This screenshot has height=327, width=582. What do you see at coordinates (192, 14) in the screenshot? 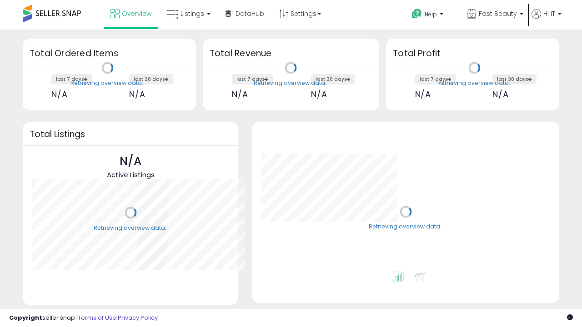
I see `span: Listings` at bounding box center [192, 14].